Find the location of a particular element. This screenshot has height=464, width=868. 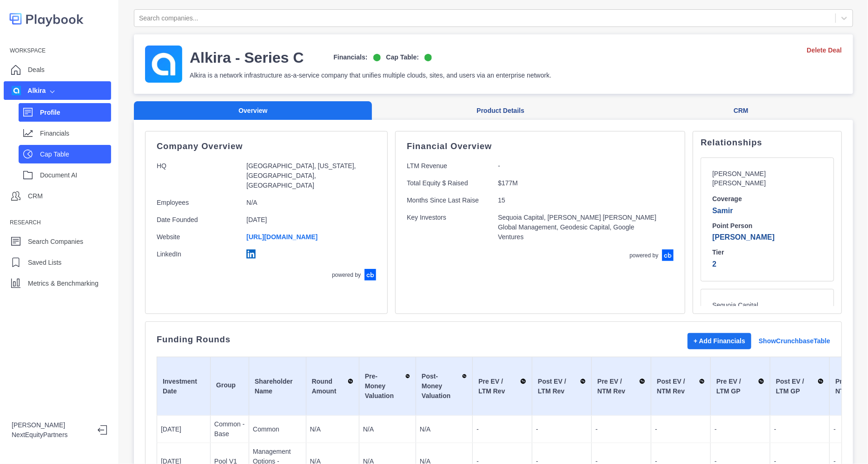

p: Financial Overview is located at coordinates (541, 146).